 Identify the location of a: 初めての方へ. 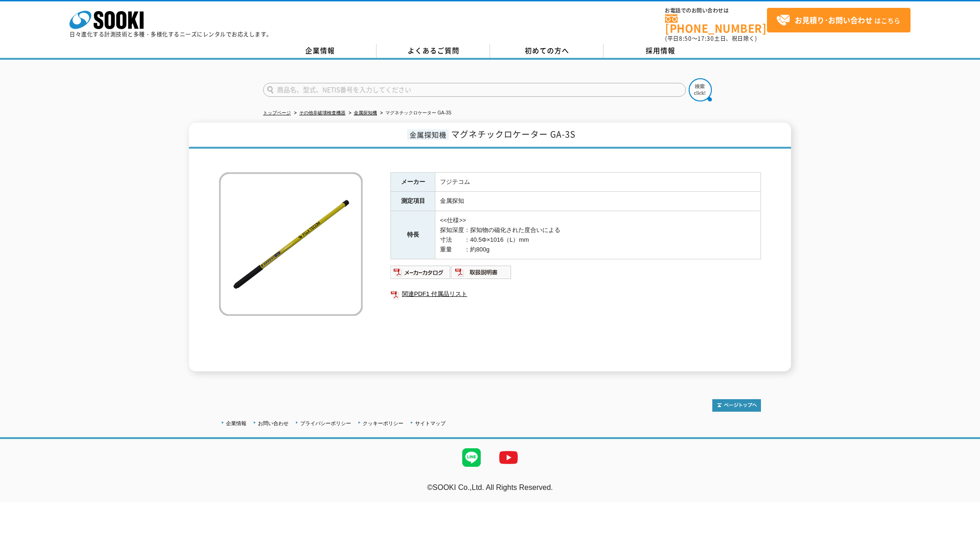
(546, 51).